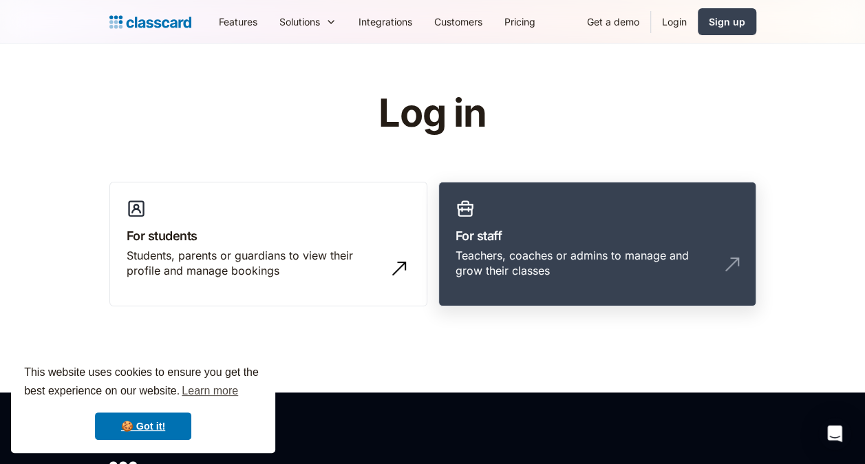  Describe the element at coordinates (268, 244) in the screenshot. I see `a: For studentsStudents, parents or guardians to view their profile and manage bookings` at that location.